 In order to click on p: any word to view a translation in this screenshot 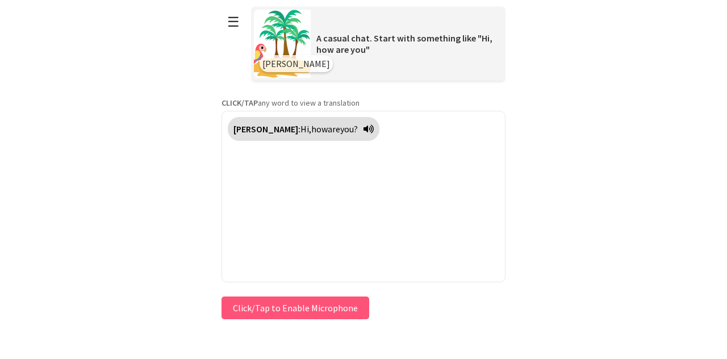, I will do `click(364, 103)`.